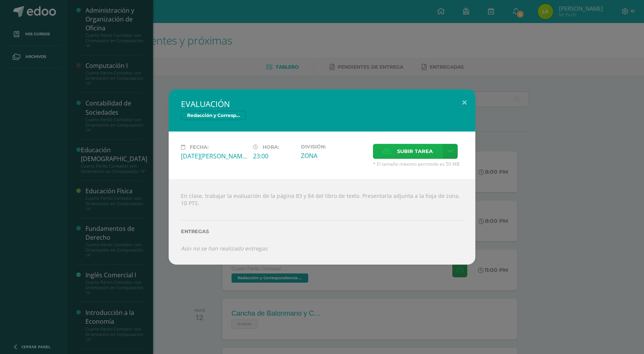 Image resolution: width=644 pixels, height=354 pixels. I want to click on span: Subir tarea, so click(415, 151).